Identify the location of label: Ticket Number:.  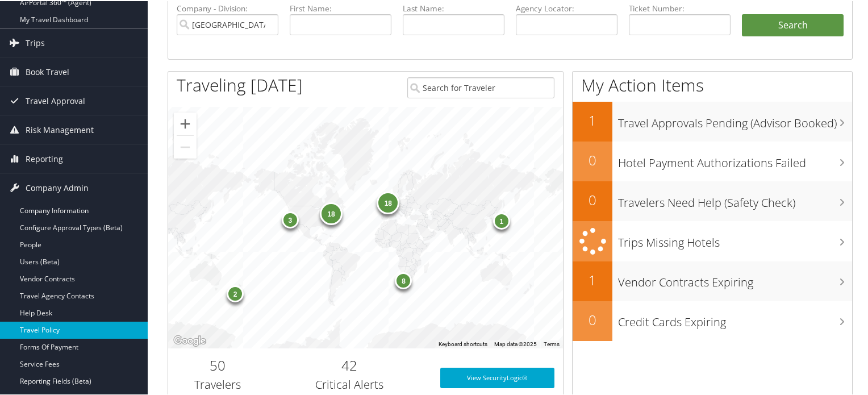
(679, 7).